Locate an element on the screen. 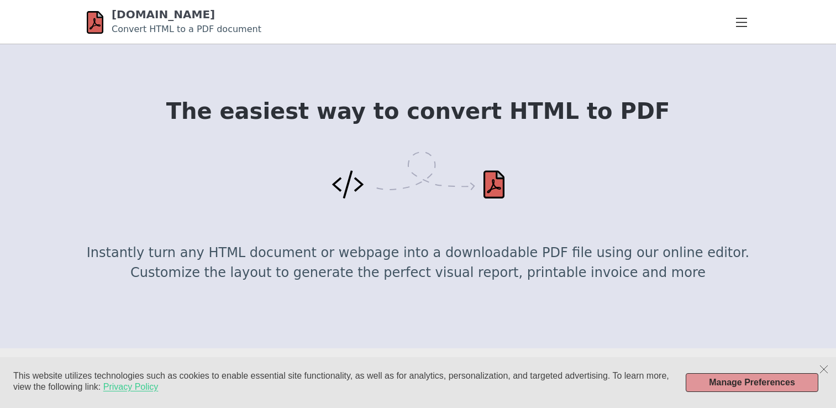 The width and height of the screenshot is (836, 408). p: Instantly turn any HTML document or webpage into a downloadable PDF file using our online editor.... is located at coordinates (418, 262).